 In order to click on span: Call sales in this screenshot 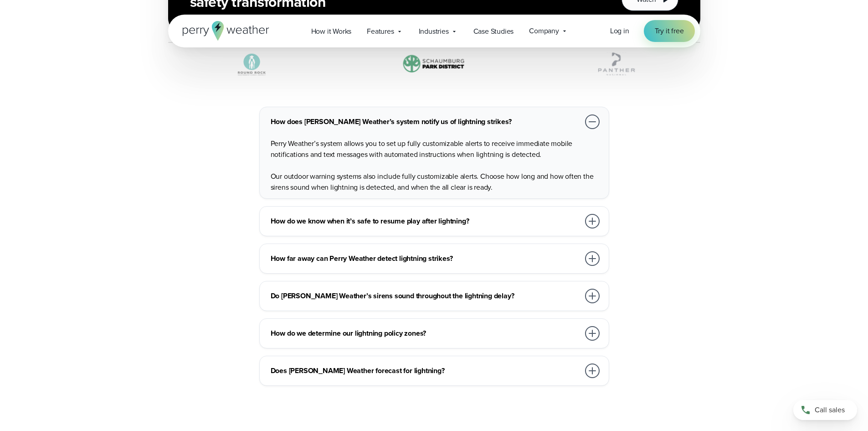, I will do `click(830, 410)`.